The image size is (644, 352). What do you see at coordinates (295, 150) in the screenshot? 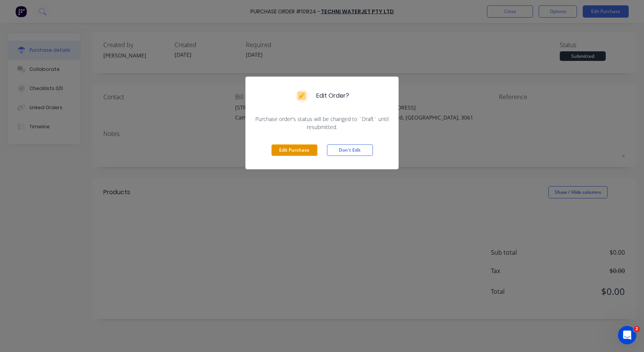
I see `button: Edit Purchase` at bounding box center [295, 150].